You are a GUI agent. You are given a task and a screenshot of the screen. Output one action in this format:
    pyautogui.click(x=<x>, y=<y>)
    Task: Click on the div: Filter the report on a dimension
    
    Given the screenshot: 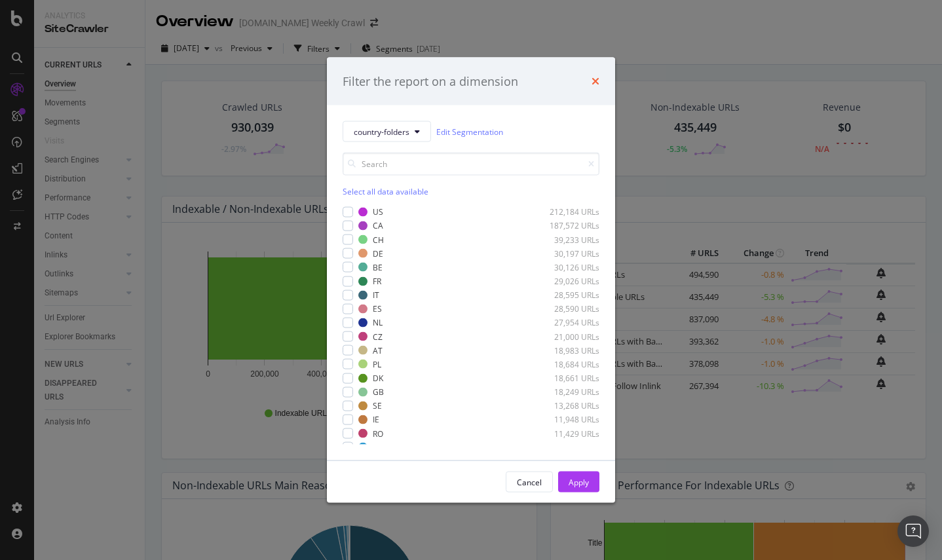 What is the action you would take?
    pyautogui.click(x=430, y=81)
    